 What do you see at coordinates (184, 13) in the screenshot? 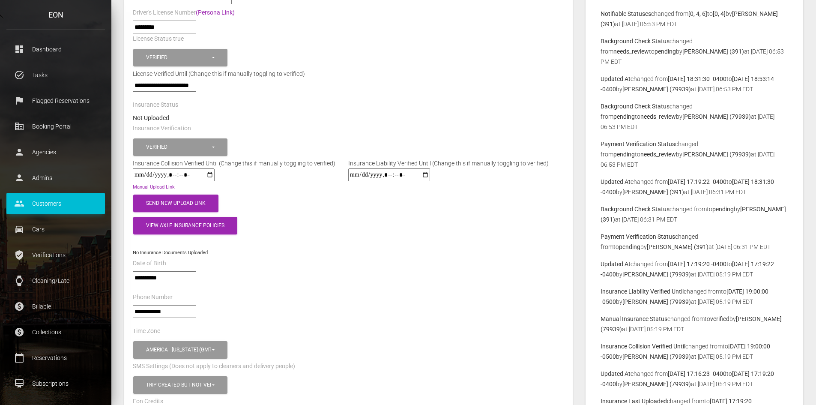
I see `label: Driver's License Number` at bounding box center [184, 13].